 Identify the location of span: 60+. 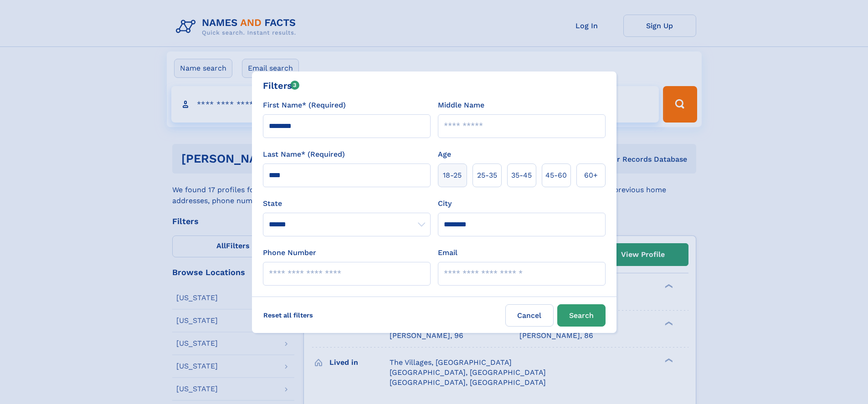
(590, 175).